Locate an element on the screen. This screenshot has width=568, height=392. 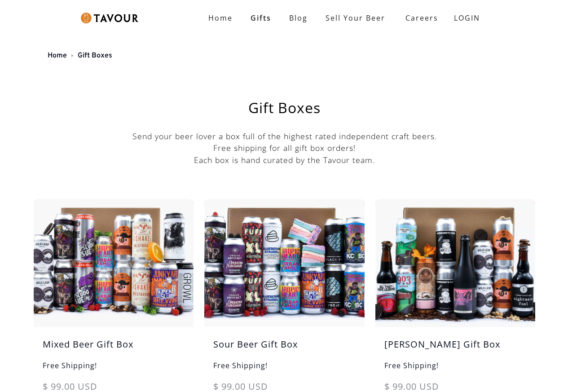
a: Gift Boxes is located at coordinates (95, 56).